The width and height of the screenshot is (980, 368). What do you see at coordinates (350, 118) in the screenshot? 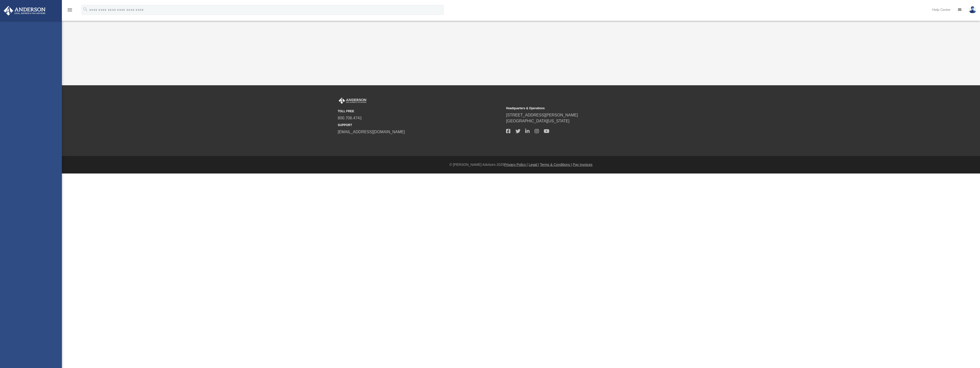
I see `a: 800.706.4741` at bounding box center [350, 118].